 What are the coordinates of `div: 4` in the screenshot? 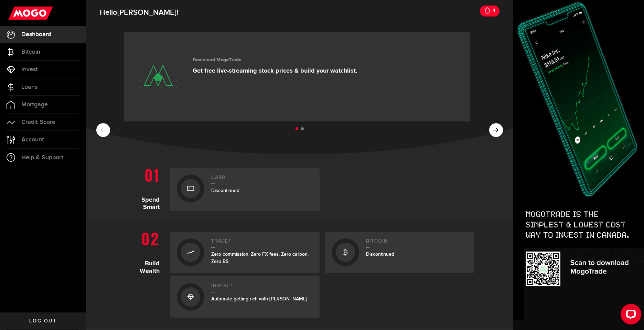 It's located at (493, 10).